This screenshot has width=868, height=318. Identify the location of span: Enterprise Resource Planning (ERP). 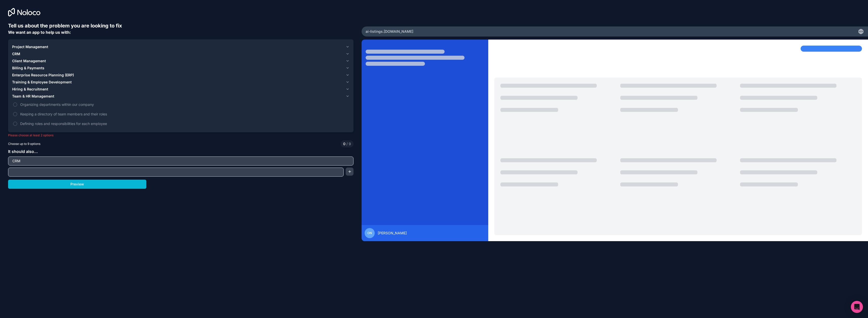
(43, 75).